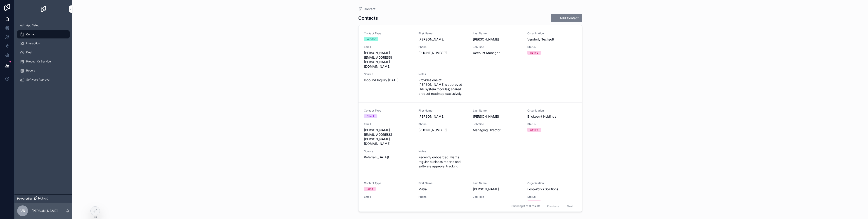 The height and width of the screenshot is (219, 868). What do you see at coordinates (43, 62) in the screenshot?
I see `a: Product Or Service` at bounding box center [43, 62].